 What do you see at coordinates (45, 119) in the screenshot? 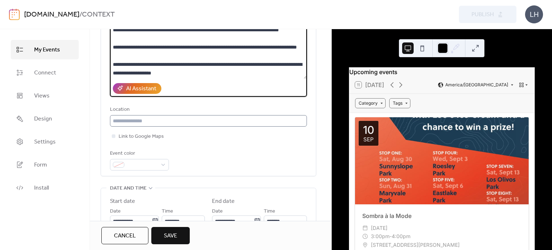
I see `a: Design` at bounding box center [45, 119].